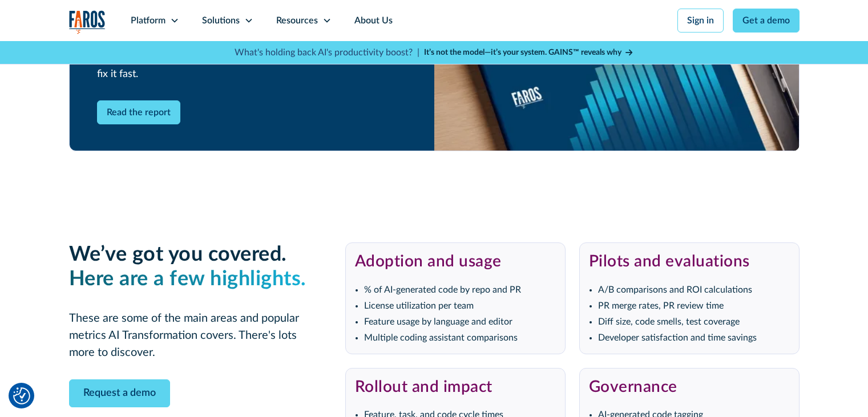  Describe the element at coordinates (689, 387) in the screenshot. I see `h3: Governance` at that location.